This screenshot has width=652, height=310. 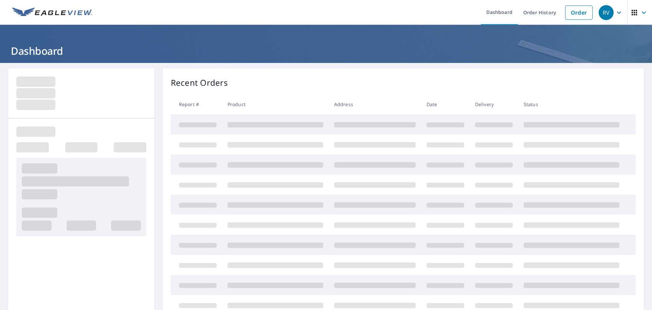 I want to click on img: EV Logo, so click(x=52, y=13).